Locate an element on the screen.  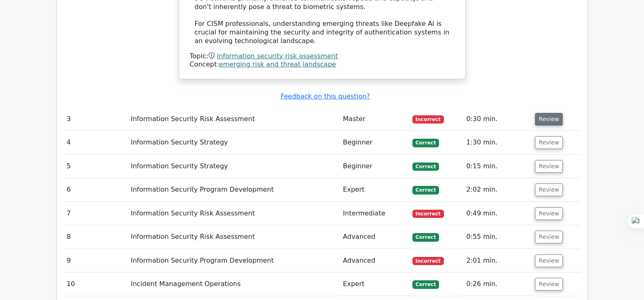
td: Master is located at coordinates (374, 119).